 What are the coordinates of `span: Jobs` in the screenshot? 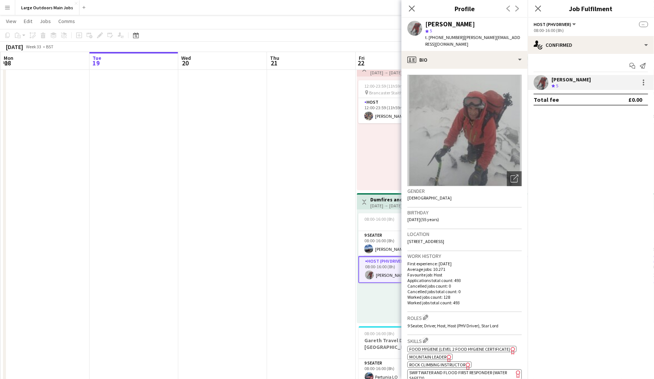 It's located at (45, 21).